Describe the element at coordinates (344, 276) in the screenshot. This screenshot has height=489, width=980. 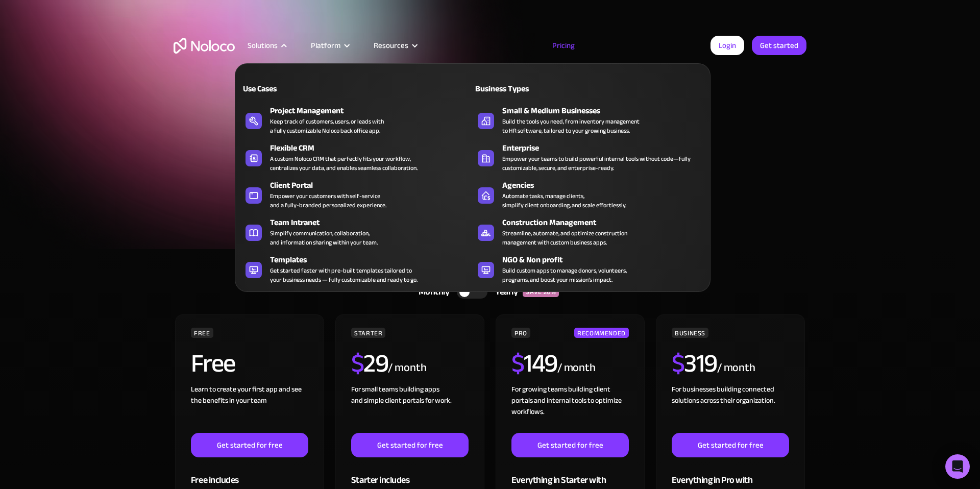
I see `div: Get started faster with pre-built templates tailored to your business needs — fully customizable ...` at that location.